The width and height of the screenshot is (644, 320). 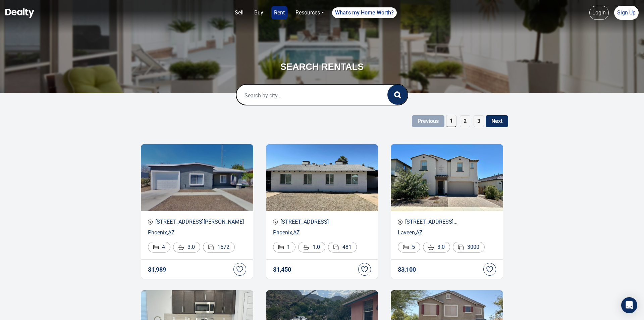 What do you see at coordinates (239, 13) in the screenshot?
I see `a: Sell` at bounding box center [239, 13].